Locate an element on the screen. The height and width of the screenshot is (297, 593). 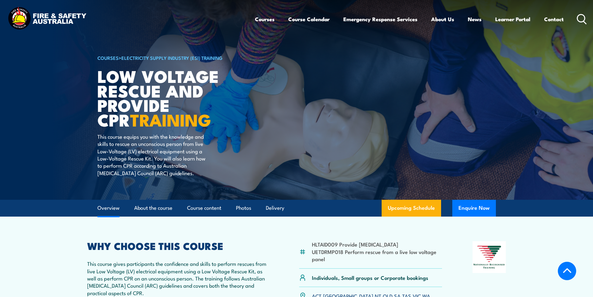
a: Course content is located at coordinates (204, 208).